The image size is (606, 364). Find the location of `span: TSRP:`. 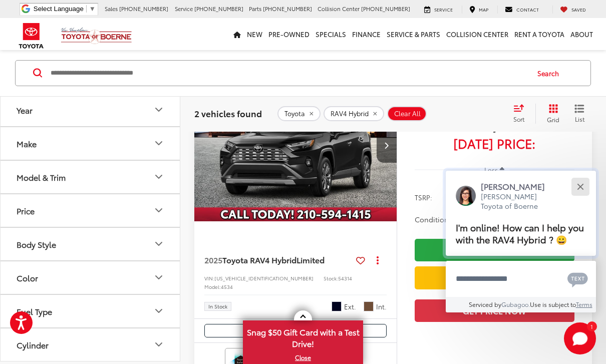

span: TSRP: is located at coordinates (424, 197).